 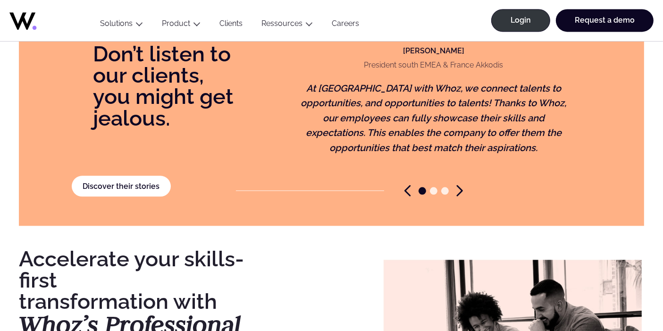 What do you see at coordinates (231, 25) in the screenshot?
I see `a: Clients` at bounding box center [231, 25].